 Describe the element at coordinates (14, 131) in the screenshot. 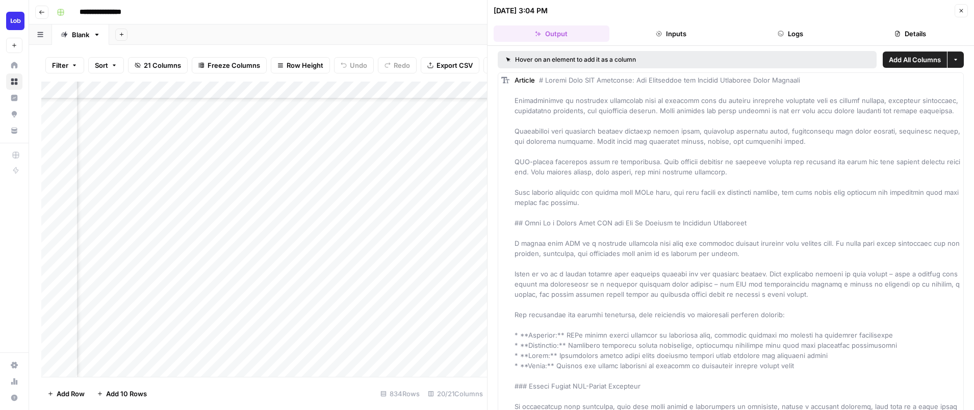

I see `a: Your Data` at that location.